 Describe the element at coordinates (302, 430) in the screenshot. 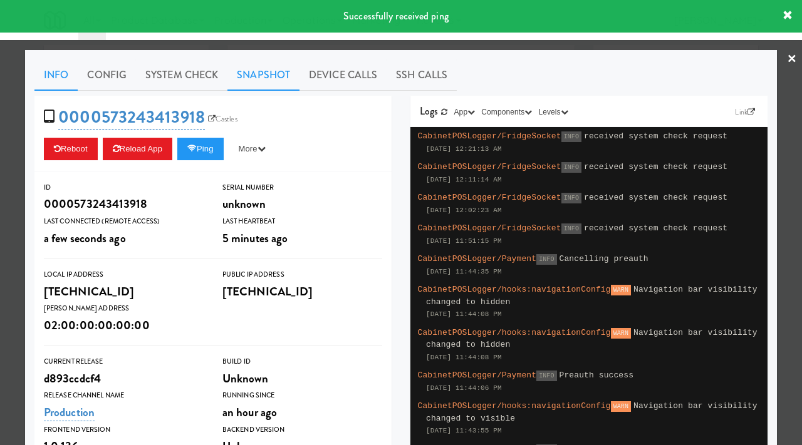

I see `div: Backend Version` at that location.